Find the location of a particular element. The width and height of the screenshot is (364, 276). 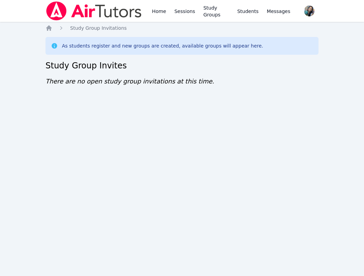

nav: Breadcrumb is located at coordinates (182, 28).